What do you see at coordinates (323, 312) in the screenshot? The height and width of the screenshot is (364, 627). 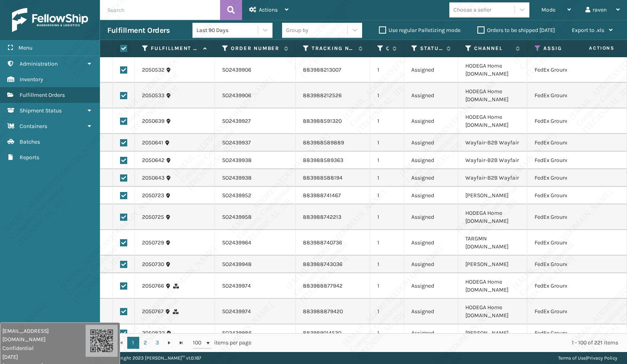 I see `a: 883988879420` at bounding box center [323, 312].